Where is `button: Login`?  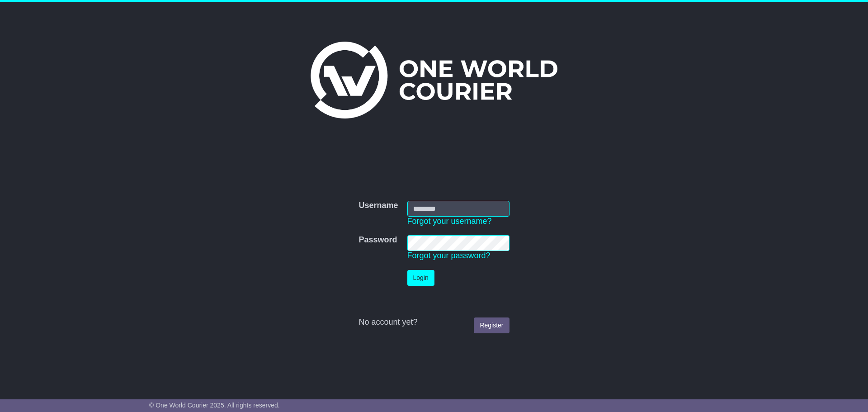 button: Login is located at coordinates (421, 278).